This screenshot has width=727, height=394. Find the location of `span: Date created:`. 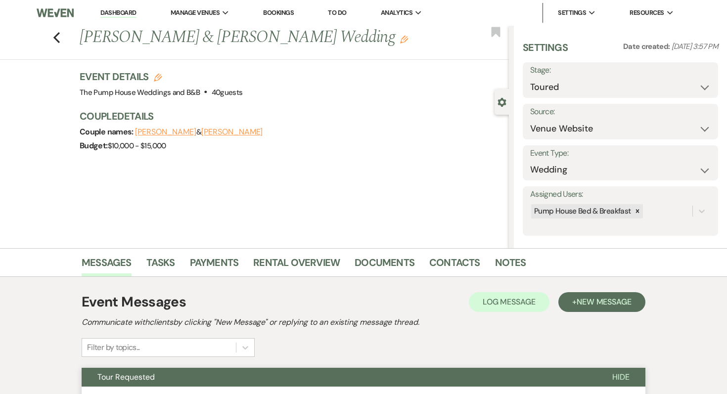

span: Date created: is located at coordinates (647, 46).